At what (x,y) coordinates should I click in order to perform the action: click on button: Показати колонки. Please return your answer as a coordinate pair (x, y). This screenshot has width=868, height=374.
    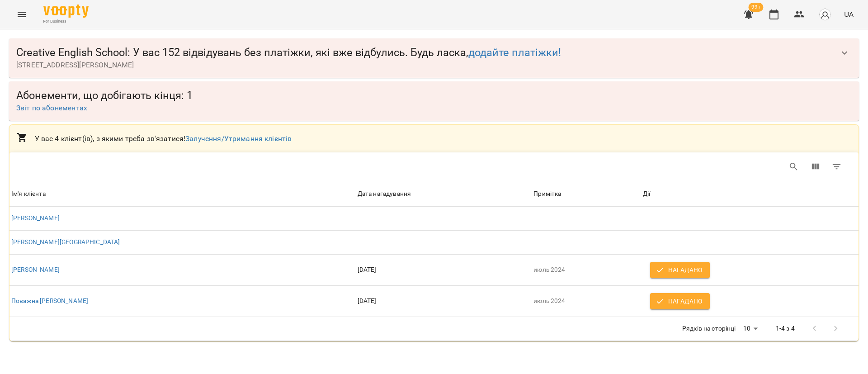
    Looking at the image, I should click on (816, 167).